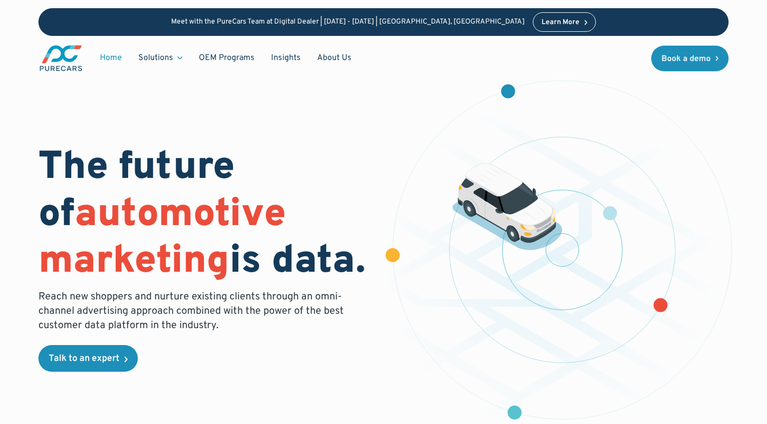 This screenshot has width=767, height=424. Describe the element at coordinates (61, 58) in the screenshot. I see `img: purecars logo` at that location.